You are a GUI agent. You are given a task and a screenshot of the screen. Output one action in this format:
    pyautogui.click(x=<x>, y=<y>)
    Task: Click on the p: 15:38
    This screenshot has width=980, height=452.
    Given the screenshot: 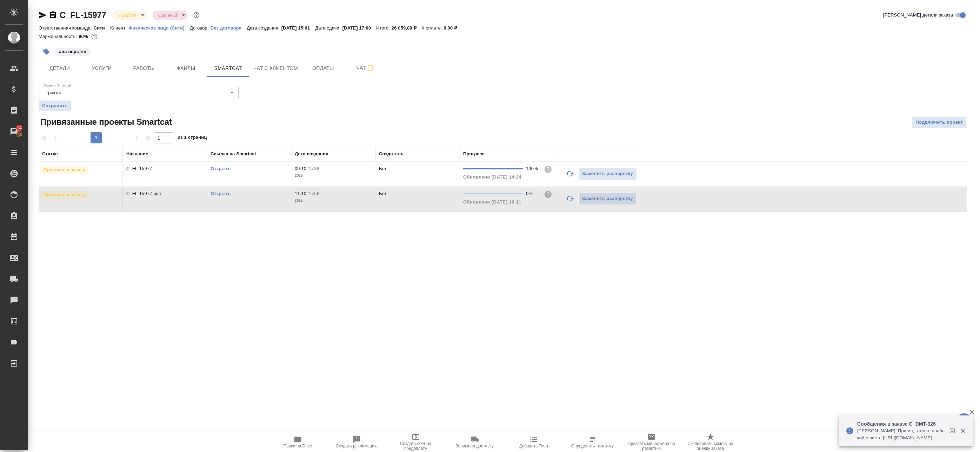 What is the action you would take?
    pyautogui.click(x=313, y=168)
    